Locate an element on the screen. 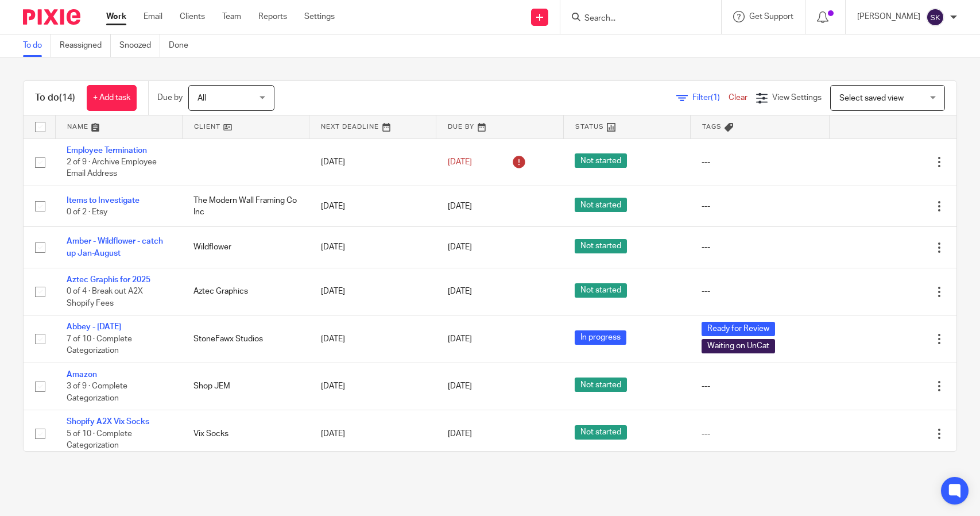 The width and height of the screenshot is (980, 516). a: Done is located at coordinates (183, 46).